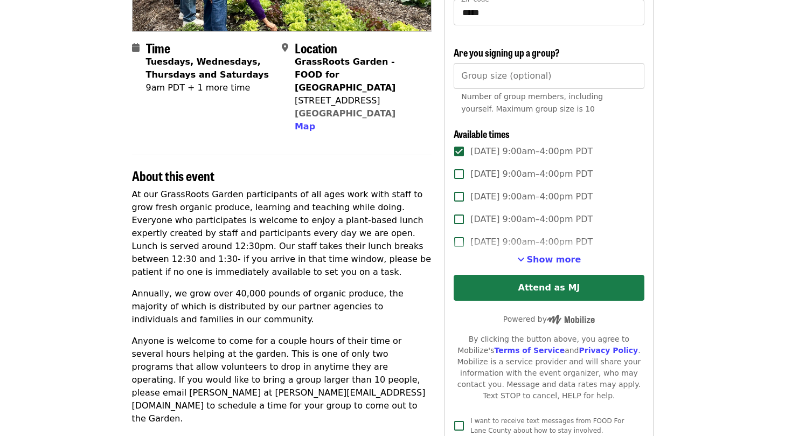  What do you see at coordinates (282, 307) in the screenshot?
I see `p: Annually, we grow over 40,000 pounds of organic produce, the majority of which is distributed by ...` at bounding box center [282, 307].